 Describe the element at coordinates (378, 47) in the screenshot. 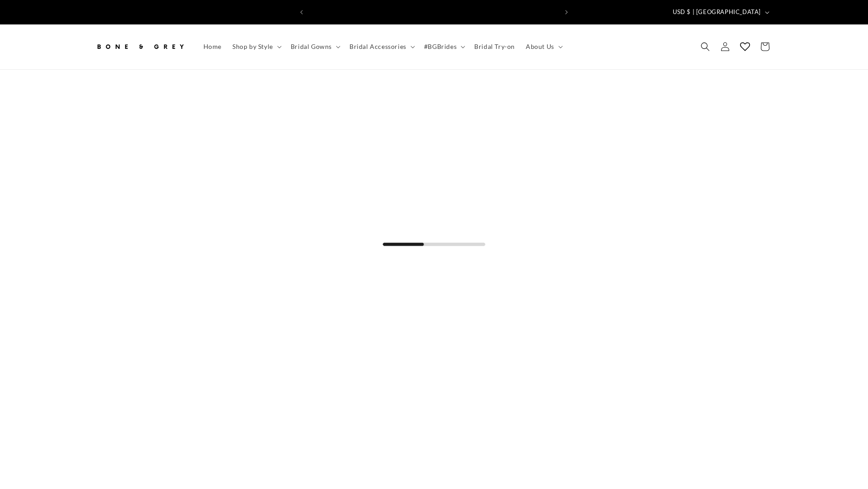

I see `span: Bridal Accessories` at that location.